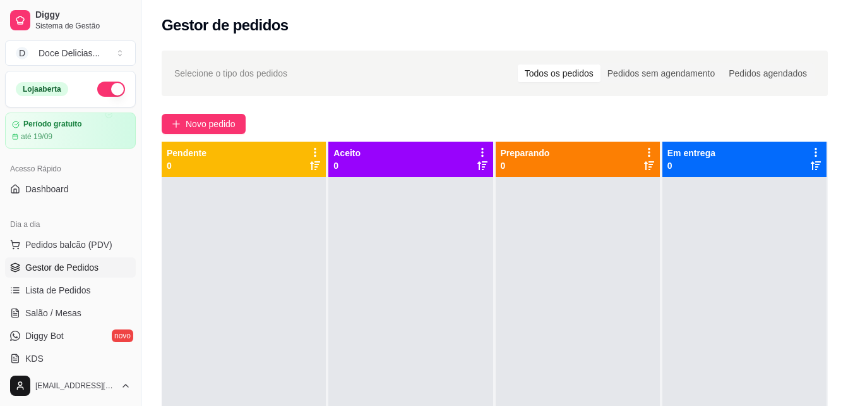 The image size is (848, 406). Describe the element at coordinates (231, 73) in the screenshot. I see `span: Selecione o tipo dos pedidos` at that location.